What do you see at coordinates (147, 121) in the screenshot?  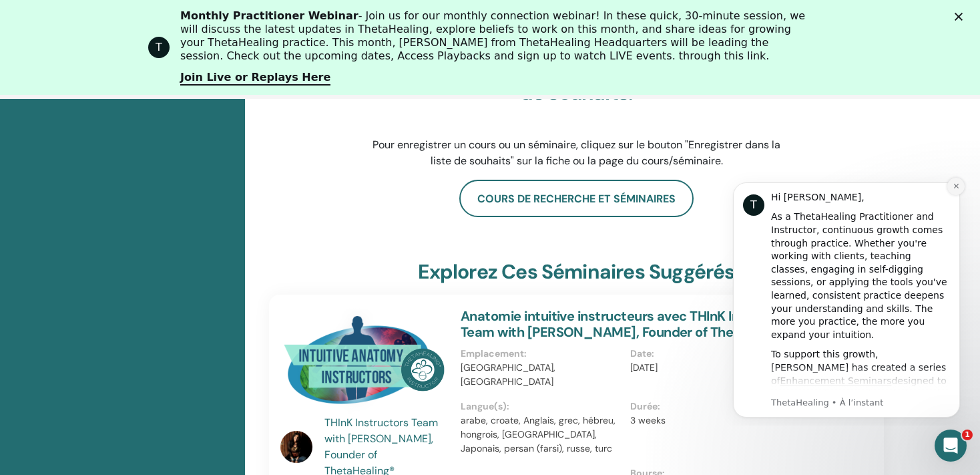 I see `div: Message content` at bounding box center [147, 121].